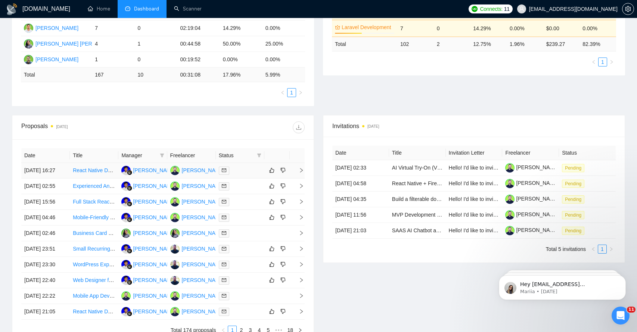 This screenshot has height=332, width=637. I want to click on td: SAAS AI Chatbot and Social ECommerce Platform Development and Delivery, so click(418, 231).